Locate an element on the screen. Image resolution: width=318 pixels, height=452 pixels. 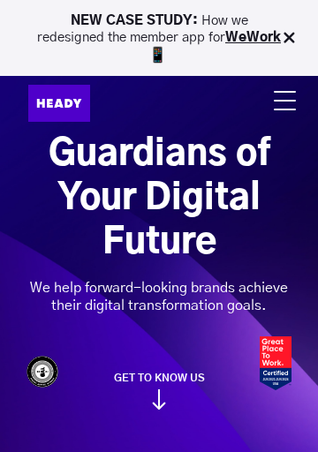
img: Heady_2023_Certification_Badge is located at coordinates (276, 363).